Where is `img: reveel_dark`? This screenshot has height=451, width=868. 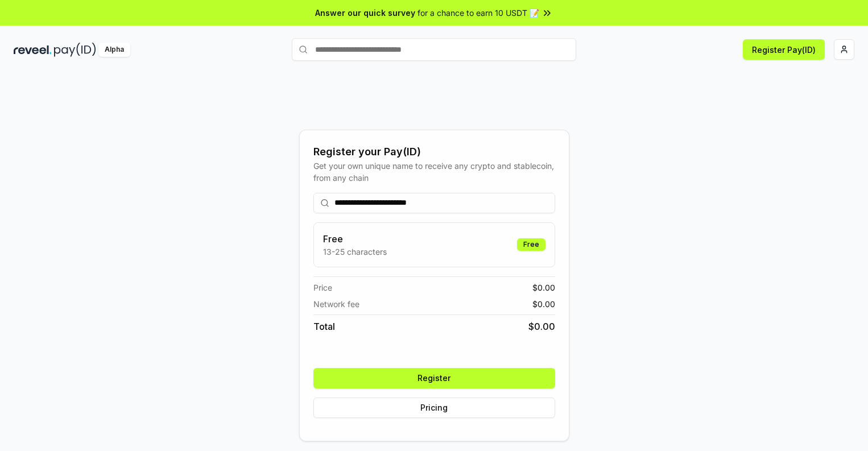
img: reveel_dark is located at coordinates (32, 49).